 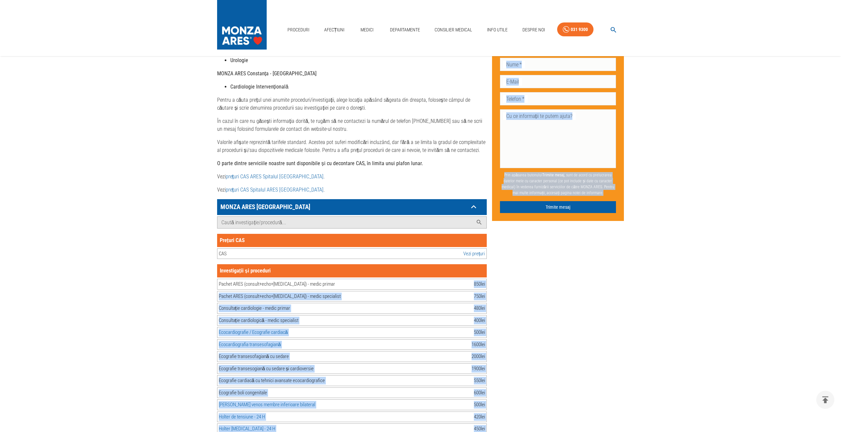 I want to click on a: Medici, so click(x=367, y=30).